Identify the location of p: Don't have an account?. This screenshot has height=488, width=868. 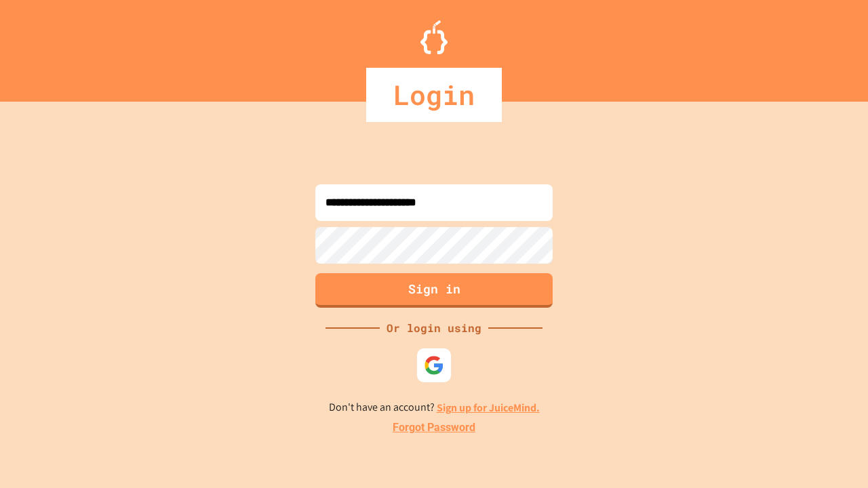
(434, 407).